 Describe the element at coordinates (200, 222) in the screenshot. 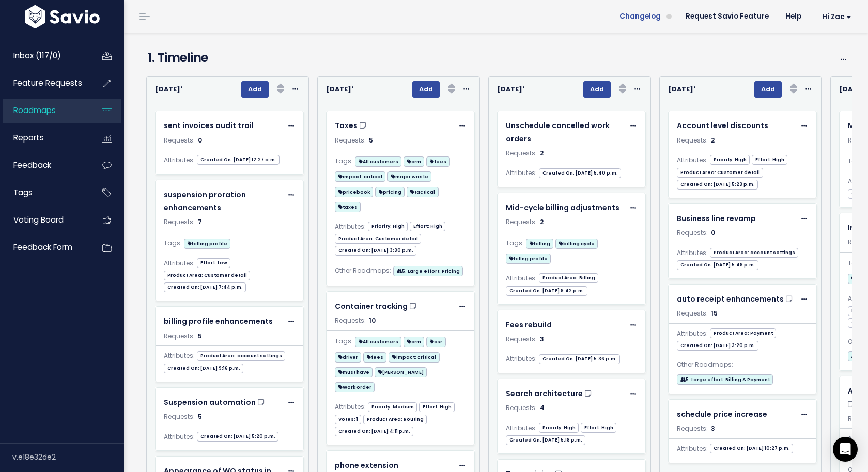

I see `span: 7` at that location.